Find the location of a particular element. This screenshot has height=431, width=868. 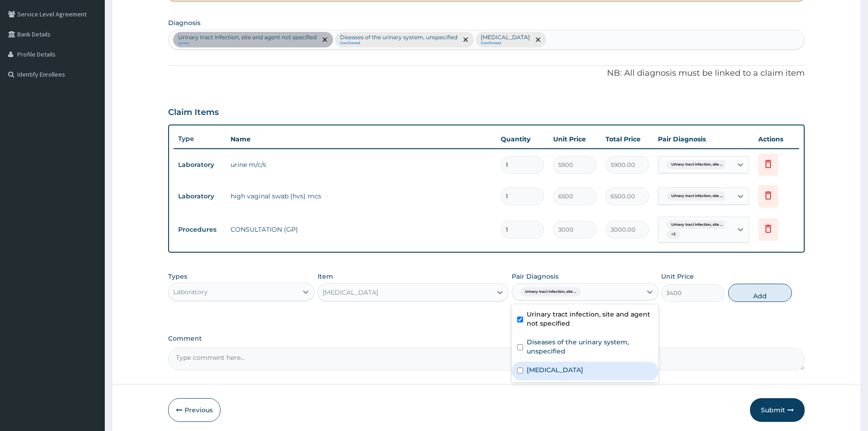

small: query is located at coordinates (248, 43).